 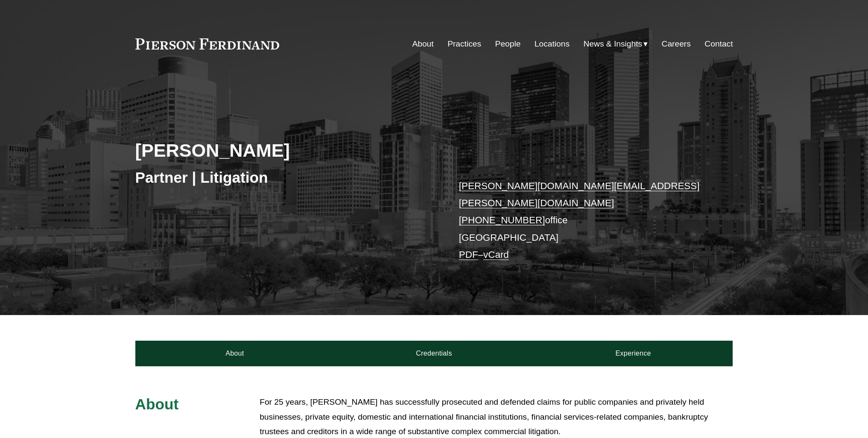 What do you see at coordinates (434, 353) in the screenshot?
I see `a: Credentials` at bounding box center [434, 353].